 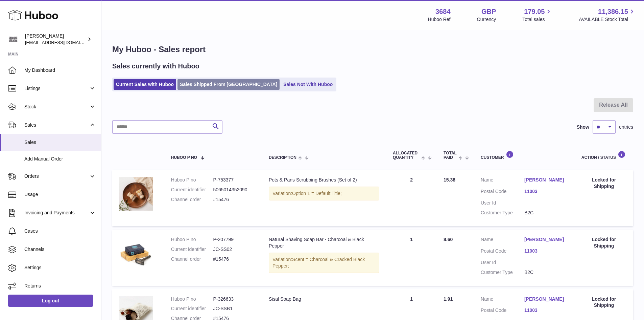 What do you see at coordinates (60, 194) in the screenshot?
I see `span: Usage` at bounding box center [60, 194].